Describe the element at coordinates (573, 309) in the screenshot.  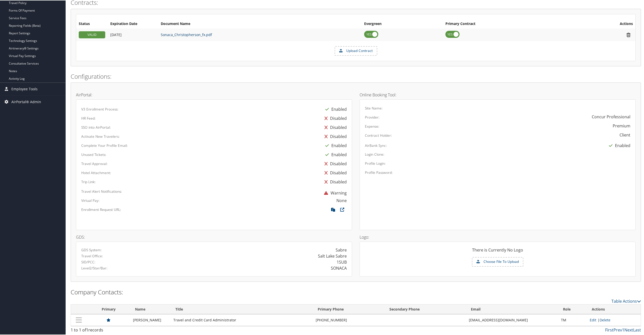
I see `th: Role` at that location.